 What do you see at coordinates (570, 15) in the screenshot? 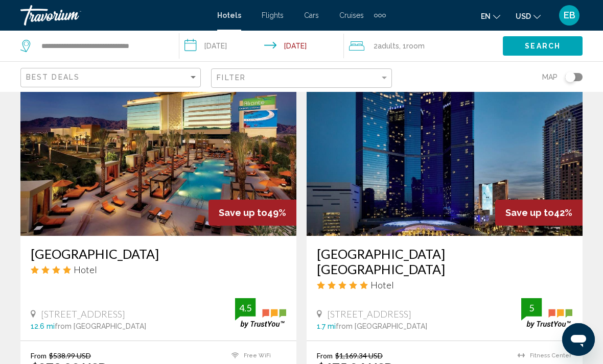
I see `button: User Menu` at bounding box center [570, 15].